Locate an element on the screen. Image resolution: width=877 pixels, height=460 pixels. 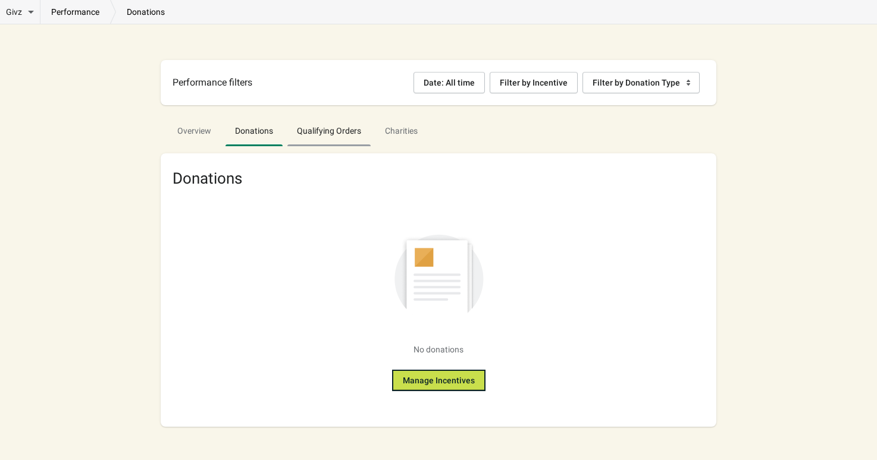
p: No donations is located at coordinates (438, 350).